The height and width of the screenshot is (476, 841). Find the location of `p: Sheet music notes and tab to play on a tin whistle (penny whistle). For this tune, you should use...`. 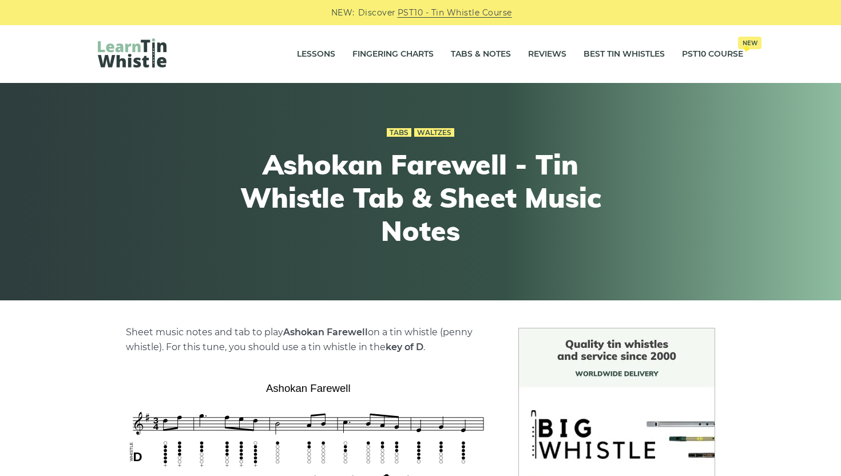

p: Sheet music notes and tab to play on a tin whistle (penny whistle). For this tune, you should use... is located at coordinates (309, 340).